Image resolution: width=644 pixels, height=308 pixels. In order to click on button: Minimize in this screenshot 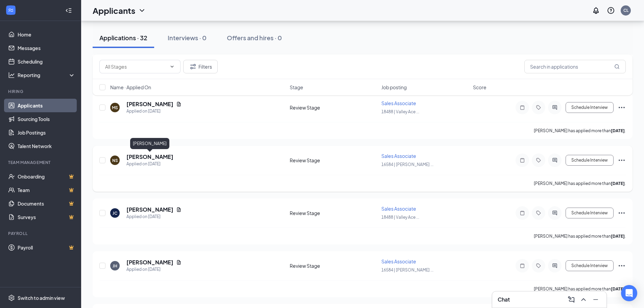, I will do `click(596, 300)`.